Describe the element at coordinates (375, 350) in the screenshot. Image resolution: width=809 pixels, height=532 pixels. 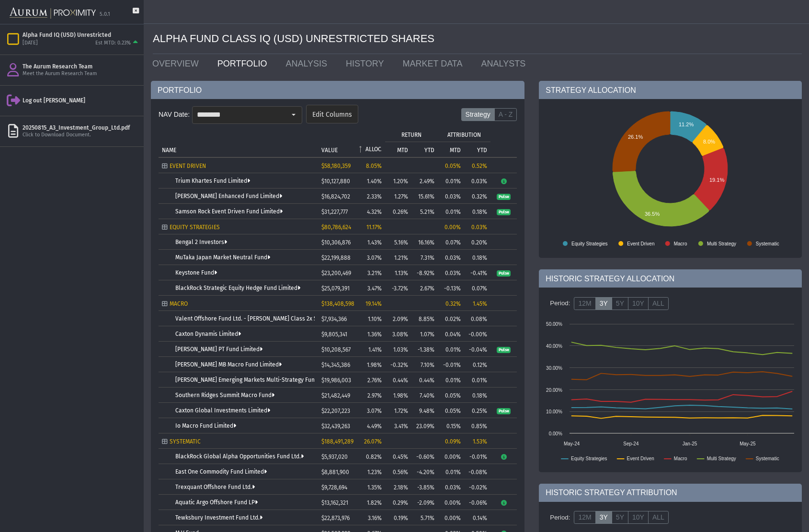
I see `span: 1.41%` at that location.